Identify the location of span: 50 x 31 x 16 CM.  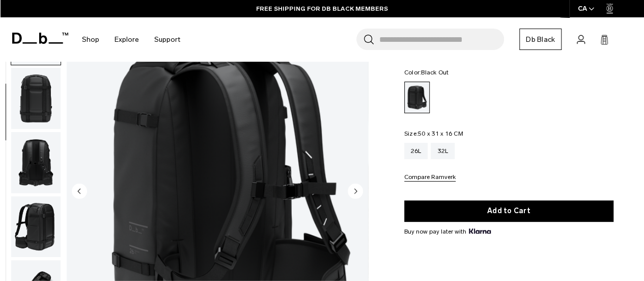
(441, 134).